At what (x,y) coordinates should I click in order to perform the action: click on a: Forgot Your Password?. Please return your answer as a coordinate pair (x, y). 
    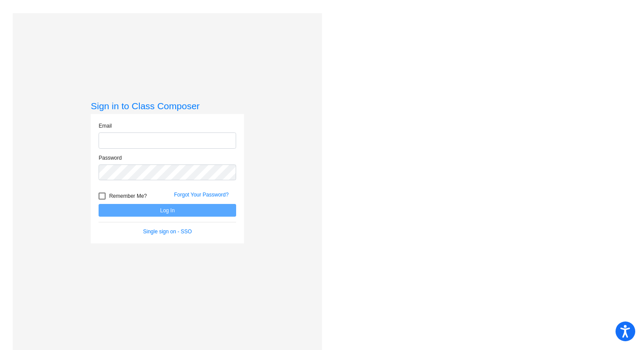
    Looking at the image, I should click on (201, 195).